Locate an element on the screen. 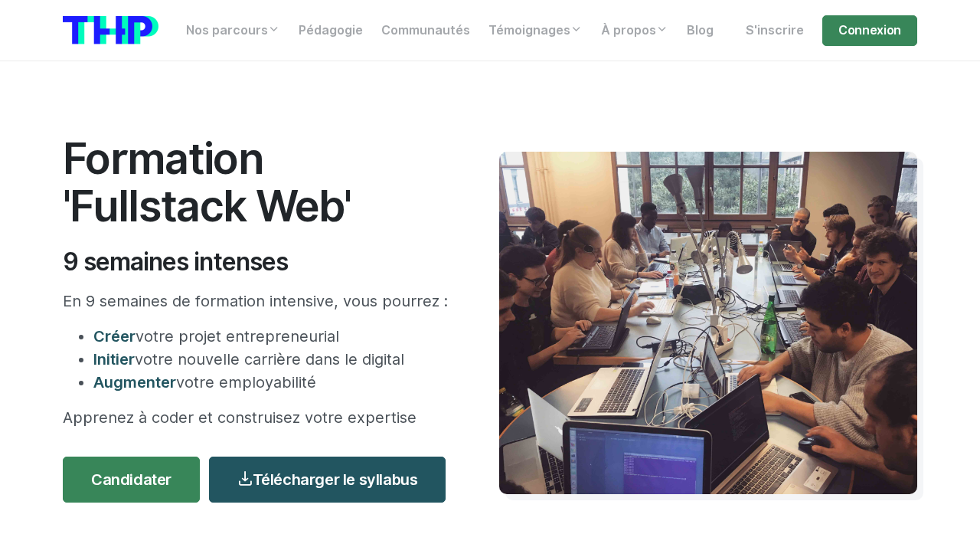 The height and width of the screenshot is (534, 980). a: Pédagogie is located at coordinates (331, 30).